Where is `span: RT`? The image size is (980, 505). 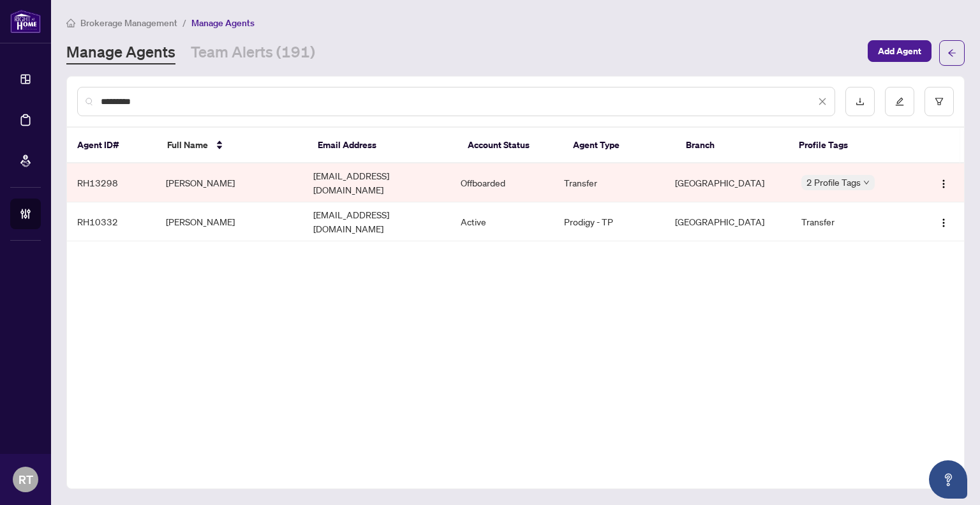 span: RT is located at coordinates (26, 479).